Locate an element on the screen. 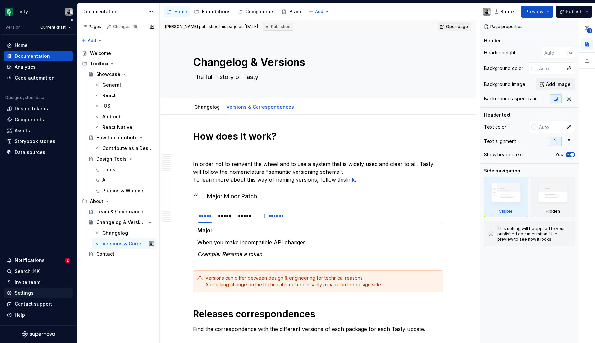 This screenshot has height=343, width=595. div: Help is located at coordinates (20, 315).